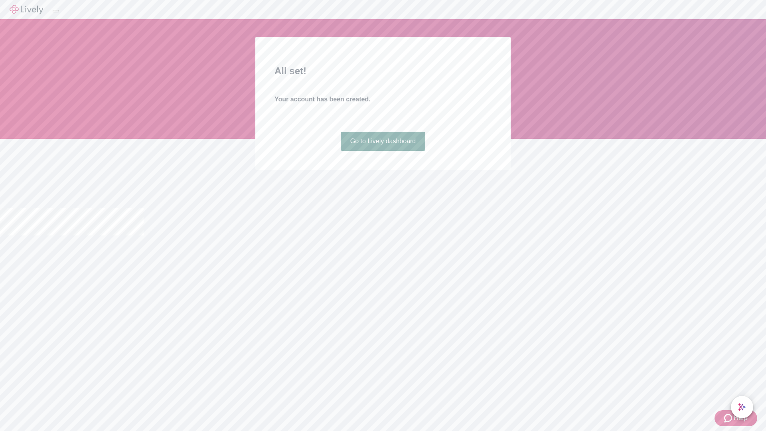 This screenshot has height=431, width=766. What do you see at coordinates (26, 10) in the screenshot?
I see `img: Lively` at bounding box center [26, 10].